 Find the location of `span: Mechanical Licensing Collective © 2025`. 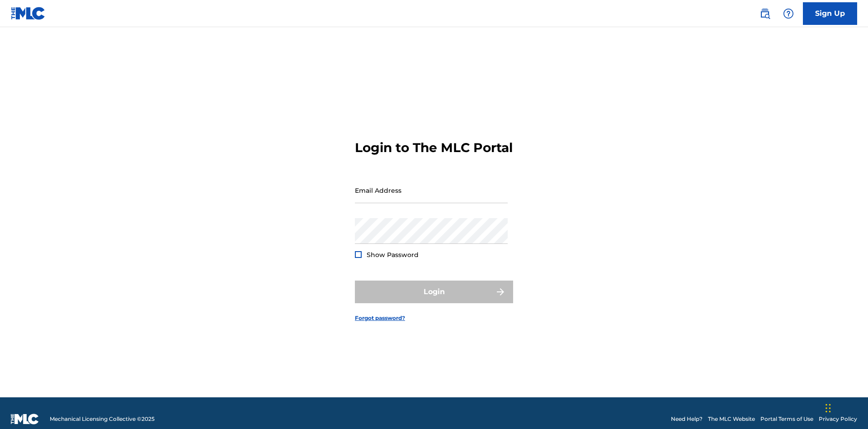

span: Mechanical Licensing Collective © 2025 is located at coordinates (102, 419).